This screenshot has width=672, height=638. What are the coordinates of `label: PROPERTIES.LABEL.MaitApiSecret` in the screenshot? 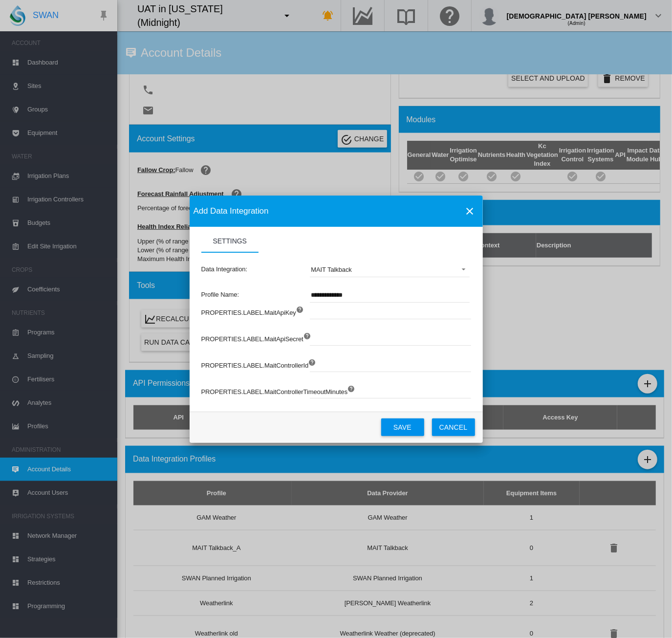 It's located at (252, 343).